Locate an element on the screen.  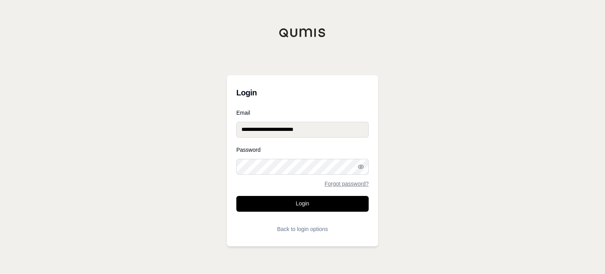
img: Qumis is located at coordinates (303, 33).